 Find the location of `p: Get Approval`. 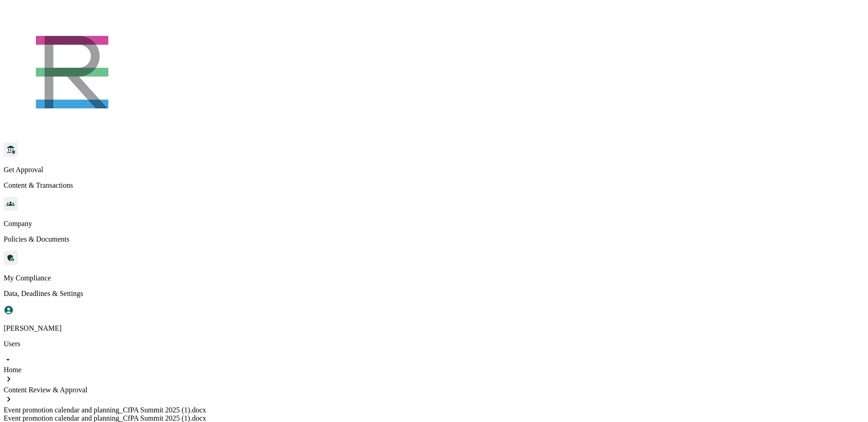

p: Get Approval is located at coordinates (434, 170).